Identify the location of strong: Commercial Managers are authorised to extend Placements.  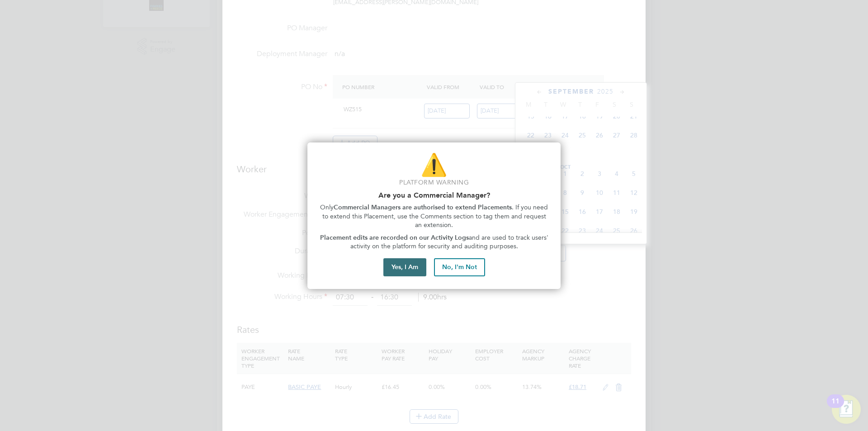
(423, 207).